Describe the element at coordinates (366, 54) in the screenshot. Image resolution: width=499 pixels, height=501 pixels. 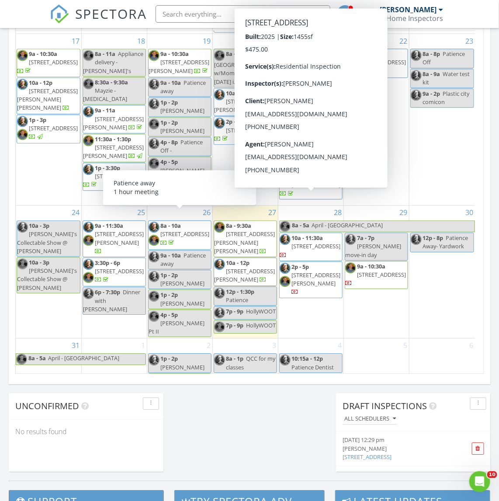
I see `span: 2p - 4p` at that location.